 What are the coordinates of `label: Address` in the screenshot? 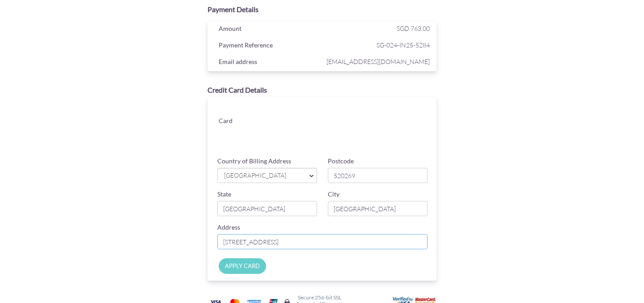 It's located at (229, 227).